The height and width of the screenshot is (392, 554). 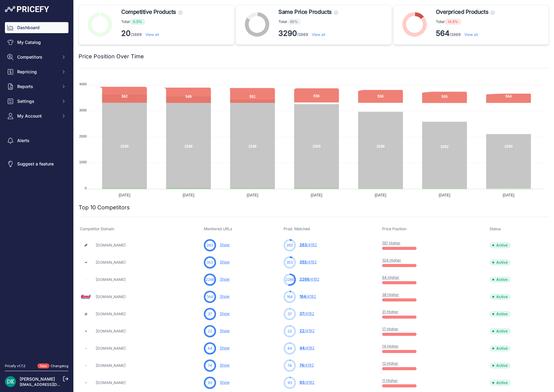 What do you see at coordinates (83, 162) in the screenshot?
I see `tspan: 1000` at bounding box center [83, 162].